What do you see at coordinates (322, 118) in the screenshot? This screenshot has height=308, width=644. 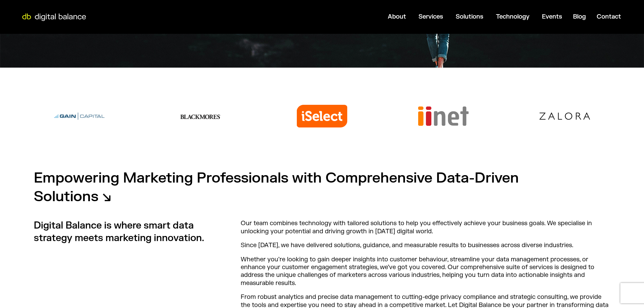 I see `div: 4 / 83` at bounding box center [322, 118].